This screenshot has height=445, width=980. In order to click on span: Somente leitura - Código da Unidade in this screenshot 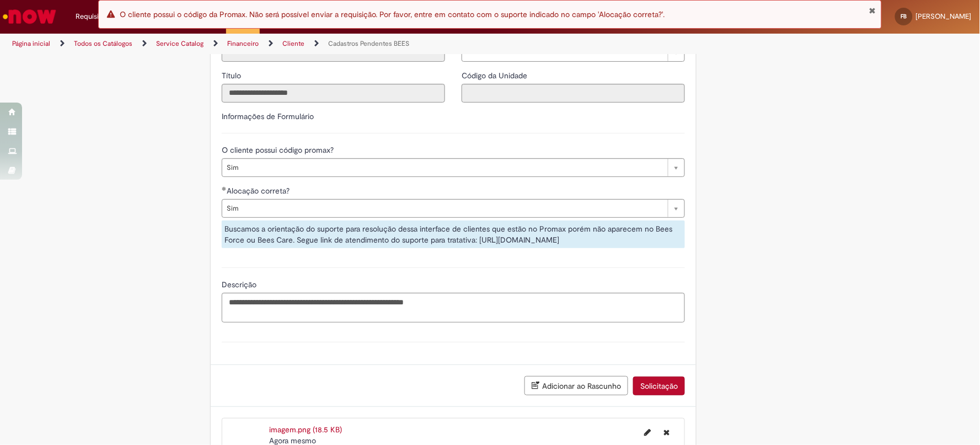, I will do `click(495, 76)`.